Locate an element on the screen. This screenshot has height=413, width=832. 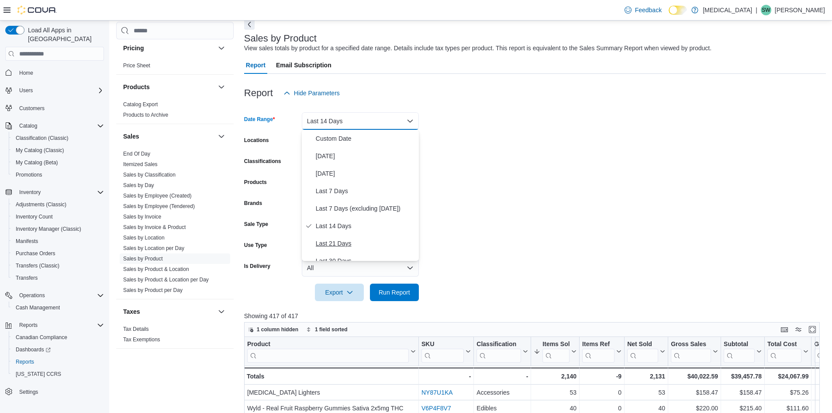
span: Purchase Orders is located at coordinates (35, 253).